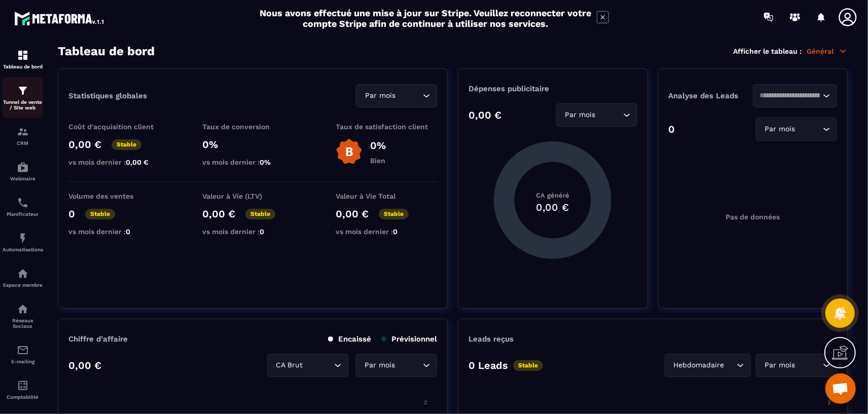  What do you see at coordinates (23, 316) in the screenshot?
I see `a: social-networksocial-networkRéseaux Sociaux` at bounding box center [23, 316].